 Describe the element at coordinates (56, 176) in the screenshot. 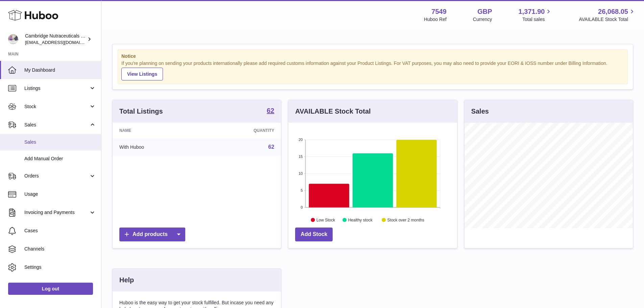

I see `span: Orders` at that location.